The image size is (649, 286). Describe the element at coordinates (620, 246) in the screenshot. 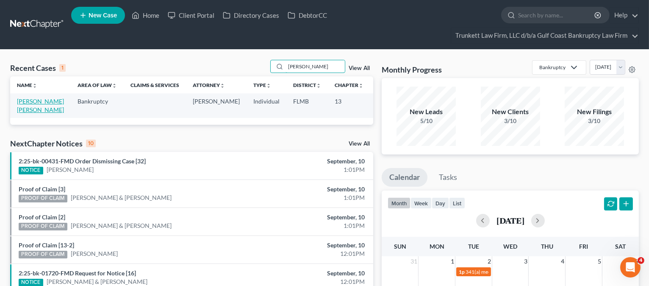

I see `span: Sat` at that location.